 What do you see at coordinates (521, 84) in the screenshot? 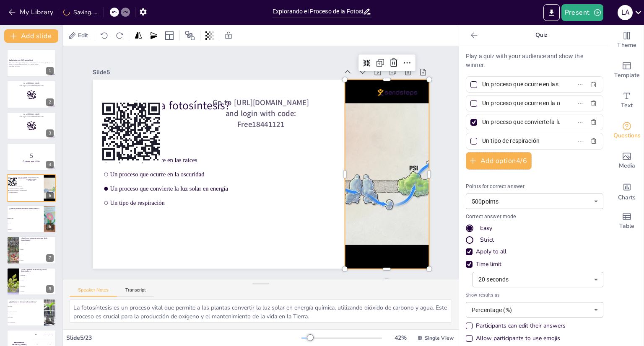
I see `input: Option 1` at bounding box center [521, 84].